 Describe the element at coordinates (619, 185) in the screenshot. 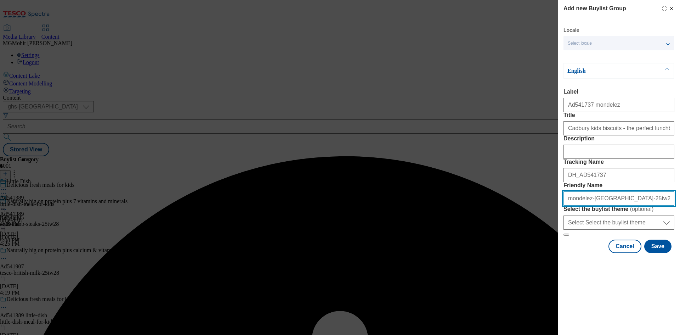

I see `label: Friendly Name` at that location.